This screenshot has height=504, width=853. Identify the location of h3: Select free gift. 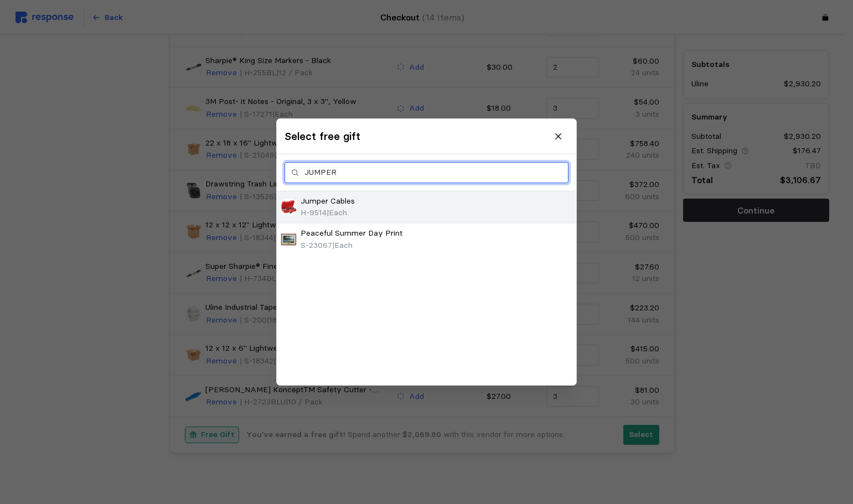
(322, 136).